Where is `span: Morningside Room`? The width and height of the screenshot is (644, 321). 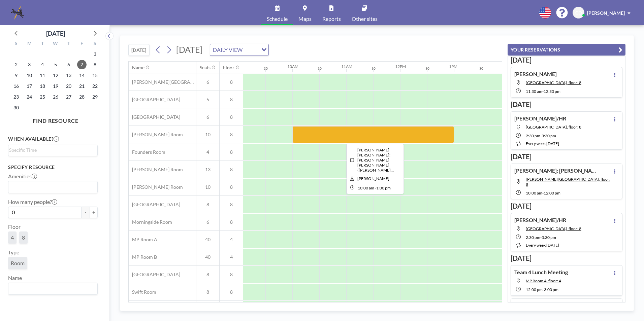
span: Morningside Room is located at coordinates (150, 222).